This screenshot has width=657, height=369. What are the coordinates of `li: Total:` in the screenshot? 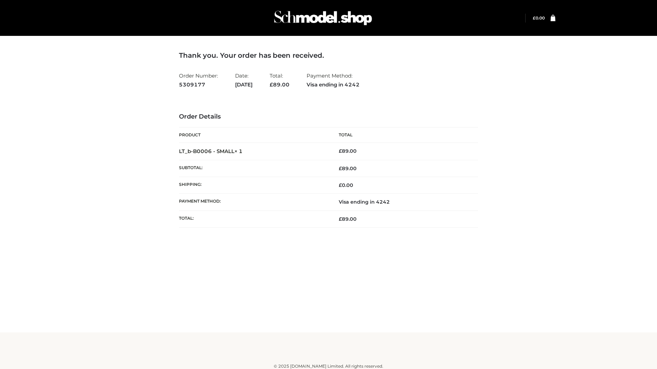 It's located at (279, 80).